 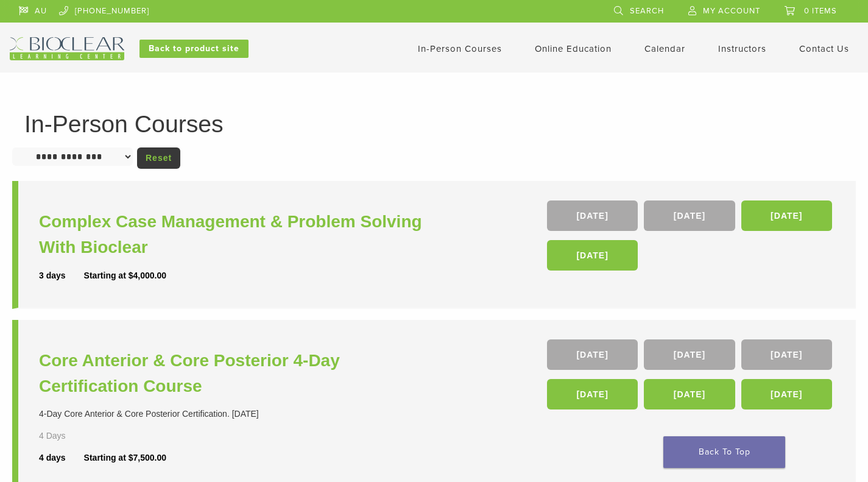 I want to click on div: 4 Days, so click(x=69, y=436).